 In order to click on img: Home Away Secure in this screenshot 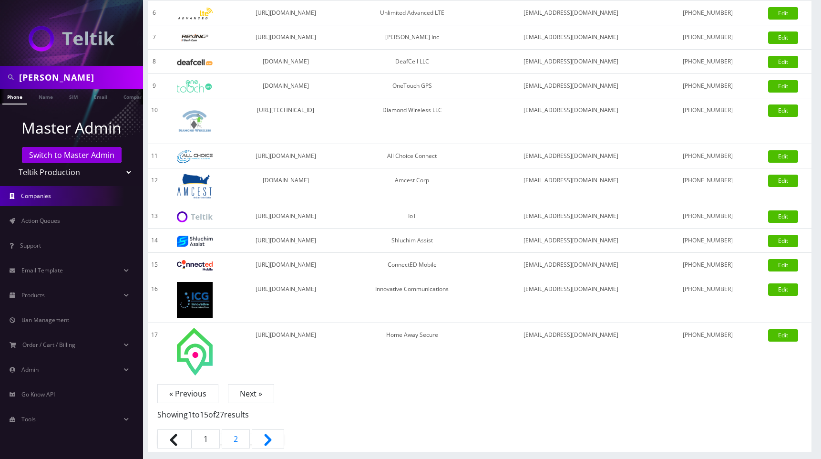, I will do `click(195, 352)`.